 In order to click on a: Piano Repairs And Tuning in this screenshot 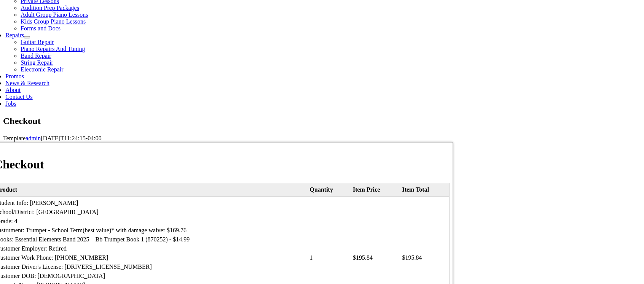, I will do `click(53, 48)`.